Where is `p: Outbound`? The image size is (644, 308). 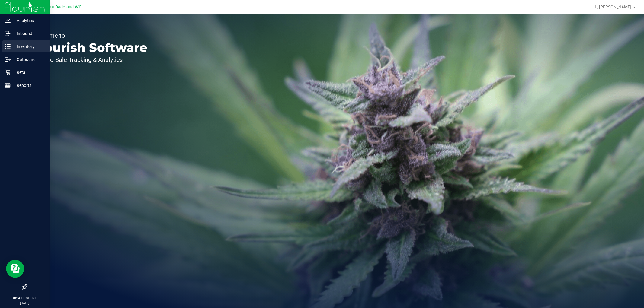
p: Outbound is located at coordinates (29, 60).